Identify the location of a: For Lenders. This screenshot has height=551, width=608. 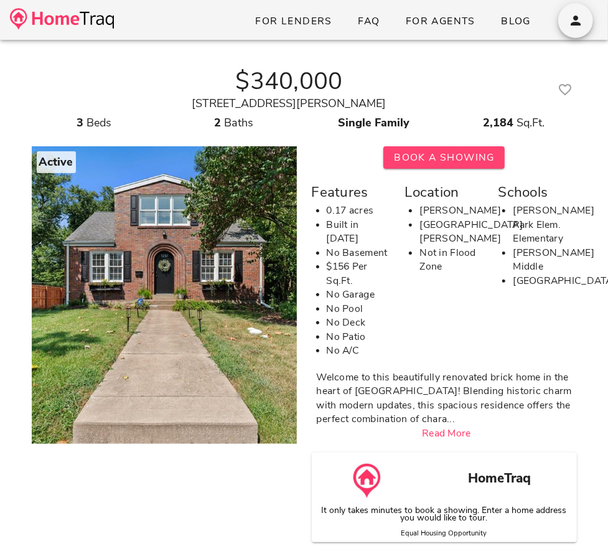
(293, 21).